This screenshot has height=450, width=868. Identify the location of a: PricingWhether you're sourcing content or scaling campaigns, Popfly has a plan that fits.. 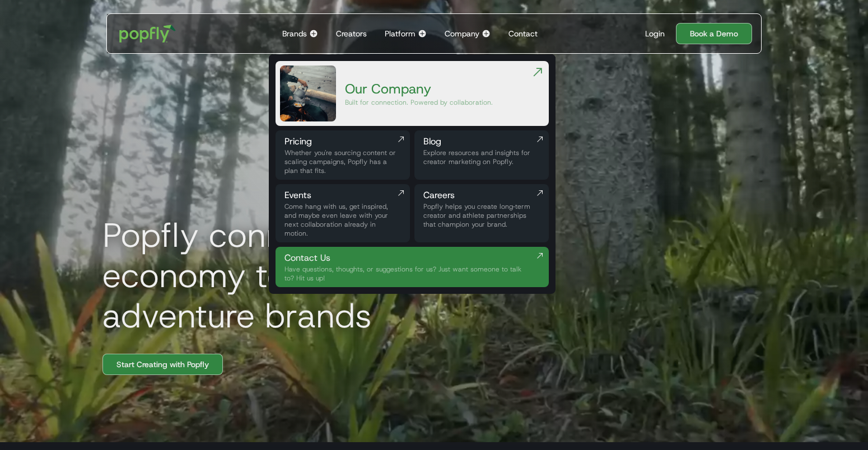
(343, 155).